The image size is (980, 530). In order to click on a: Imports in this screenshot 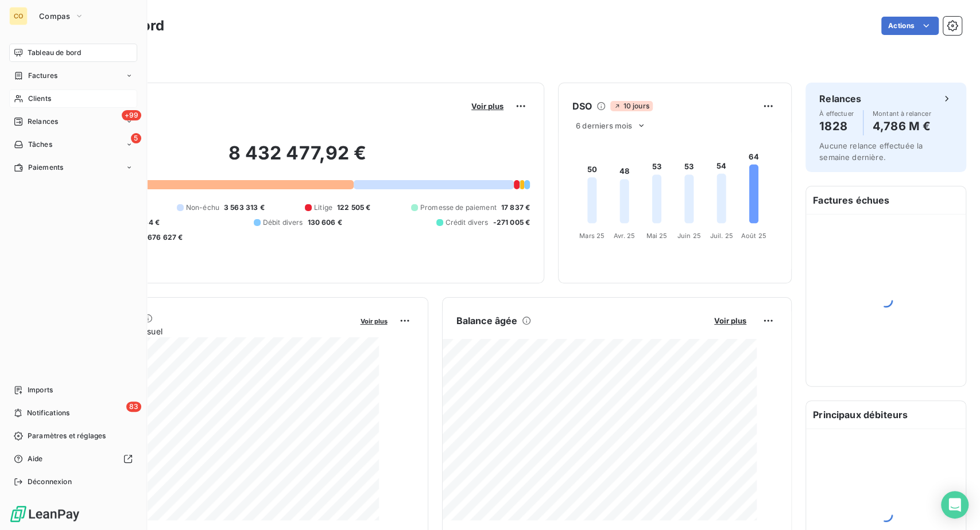, I will do `click(73, 390)`.